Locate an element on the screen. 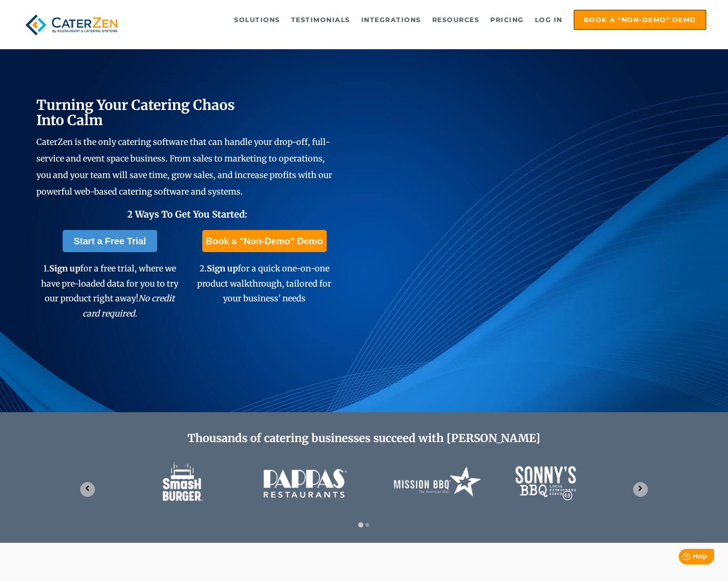  img: caterzen is located at coordinates (72, 25).